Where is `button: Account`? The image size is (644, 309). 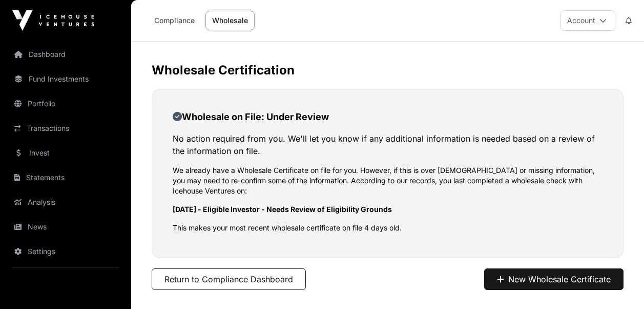 button: Account is located at coordinates (588, 20).